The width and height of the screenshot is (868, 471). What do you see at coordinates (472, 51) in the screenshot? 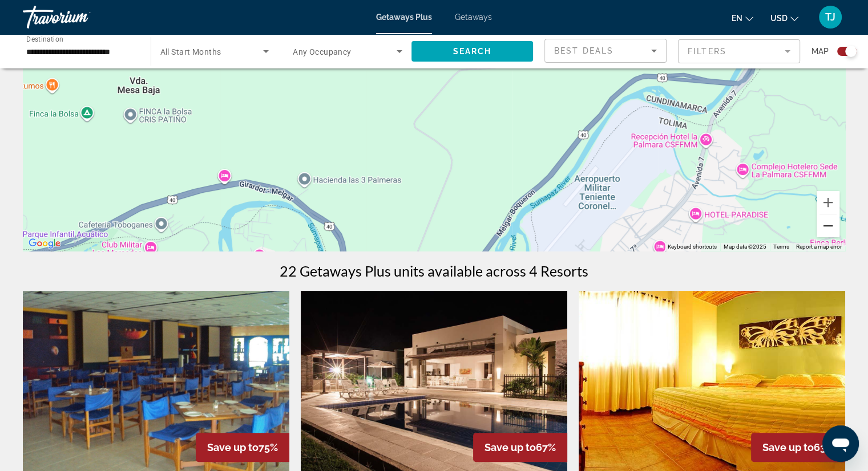
I see `button: Search` at bounding box center [472, 51].